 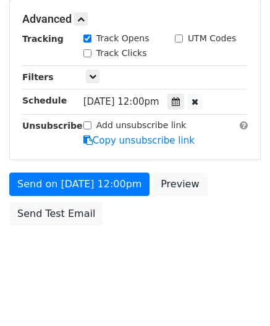 I want to click on label: Track Clicks, so click(x=122, y=53).